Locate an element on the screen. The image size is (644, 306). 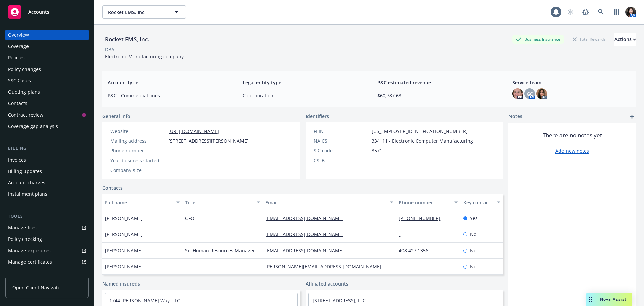
span: Notes is located at coordinates (516, 116).